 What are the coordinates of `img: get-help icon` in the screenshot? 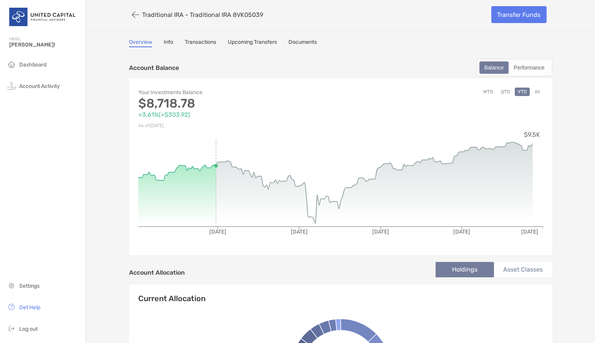 It's located at (12, 307).